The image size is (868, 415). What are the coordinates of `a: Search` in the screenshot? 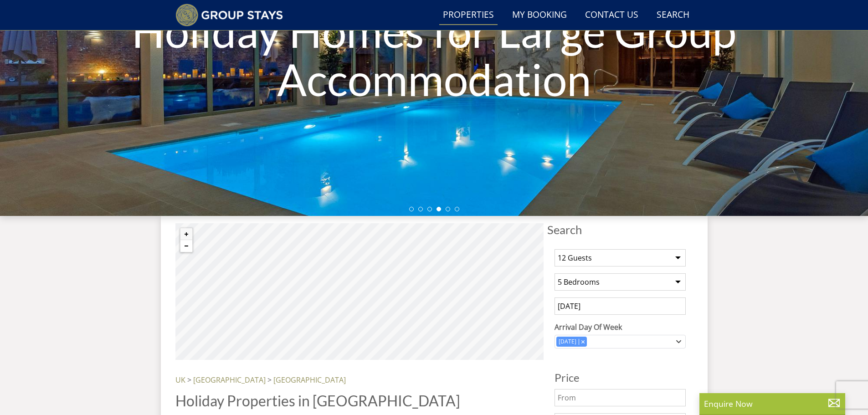 It's located at (673, 15).